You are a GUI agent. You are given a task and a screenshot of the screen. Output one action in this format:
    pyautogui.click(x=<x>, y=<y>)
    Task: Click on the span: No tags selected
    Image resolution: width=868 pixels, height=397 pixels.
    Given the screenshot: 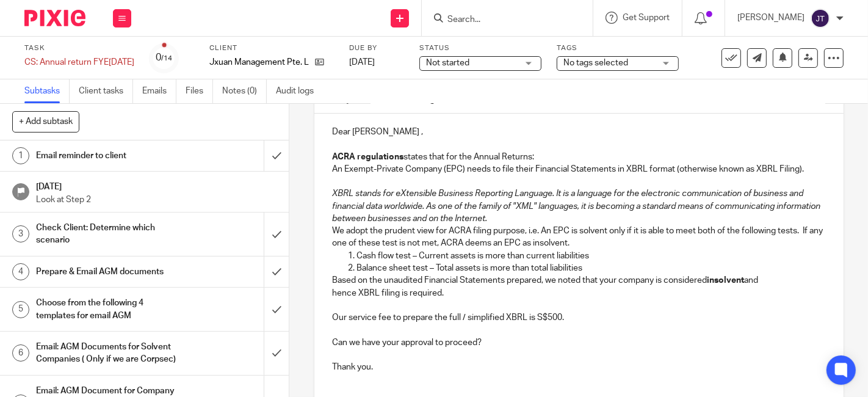 What is the action you would take?
    pyautogui.click(x=596, y=63)
    